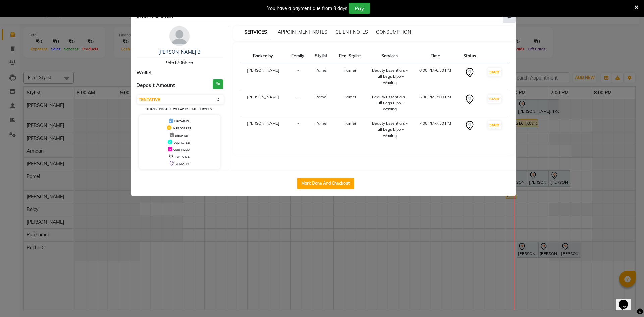 This screenshot has height=317, width=644. I want to click on td: 6:30 PM-7:00 PM, so click(435, 103).